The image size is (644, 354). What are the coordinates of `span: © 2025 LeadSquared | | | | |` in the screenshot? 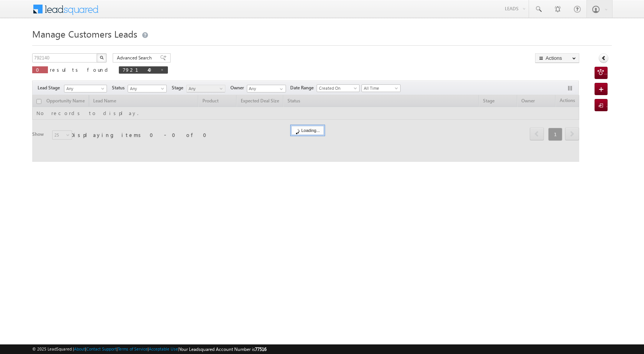 It's located at (149, 349).